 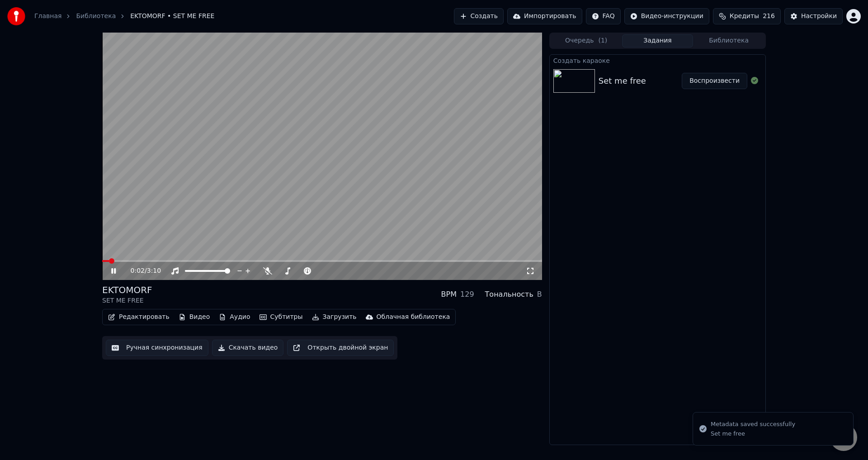 I want to click on span: 3:10, so click(x=154, y=271).